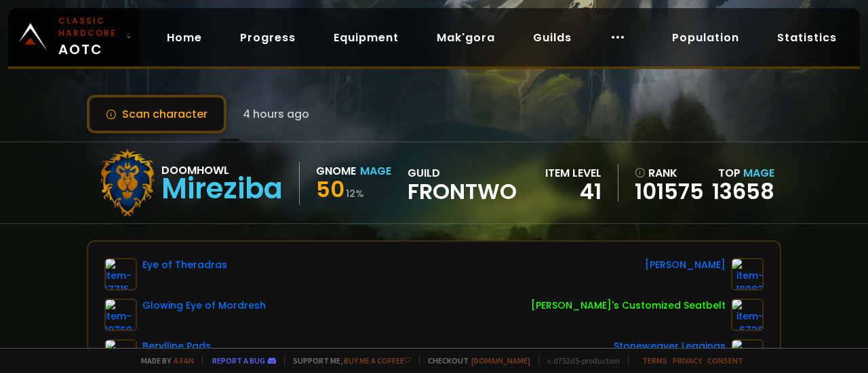  What do you see at coordinates (90, 37) in the screenshot?
I see `span: AOTC` at bounding box center [90, 37].